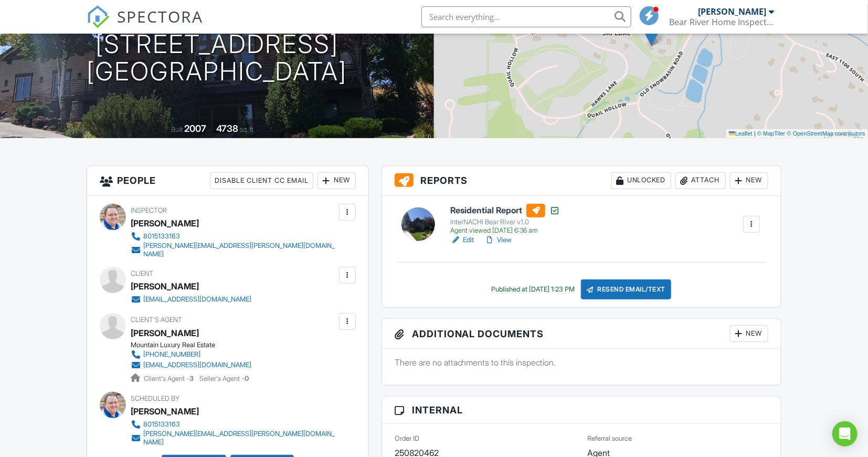 Image resolution: width=868 pixels, height=457 pixels. I want to click on div: InterNACHI Bear River v1.0, so click(505, 222).